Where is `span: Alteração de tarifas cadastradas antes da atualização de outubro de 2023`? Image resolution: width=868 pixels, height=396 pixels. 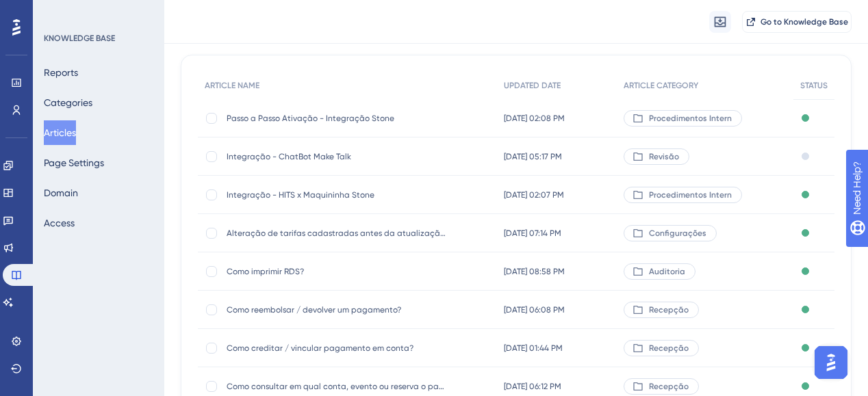
span: Alteração de tarifas cadastradas antes da atualização de outubro de 2023 is located at coordinates (337, 234).